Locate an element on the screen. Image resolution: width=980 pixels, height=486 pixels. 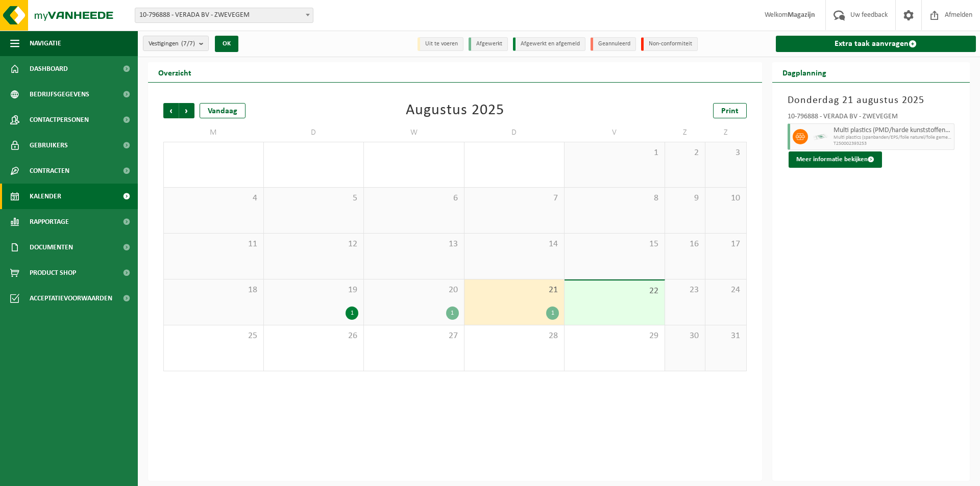
li: Afgewerkt en afgemeld is located at coordinates (549, 44).